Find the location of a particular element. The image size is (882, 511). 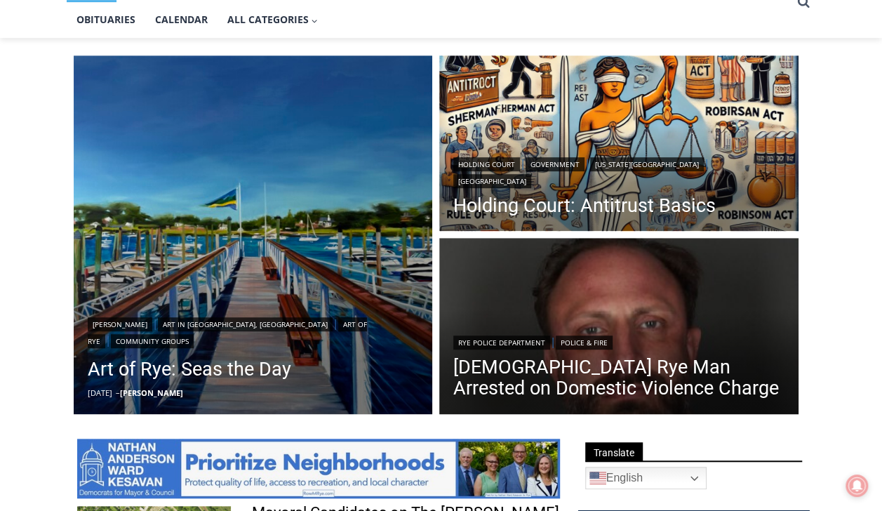

span: Translate is located at coordinates (614, 451).